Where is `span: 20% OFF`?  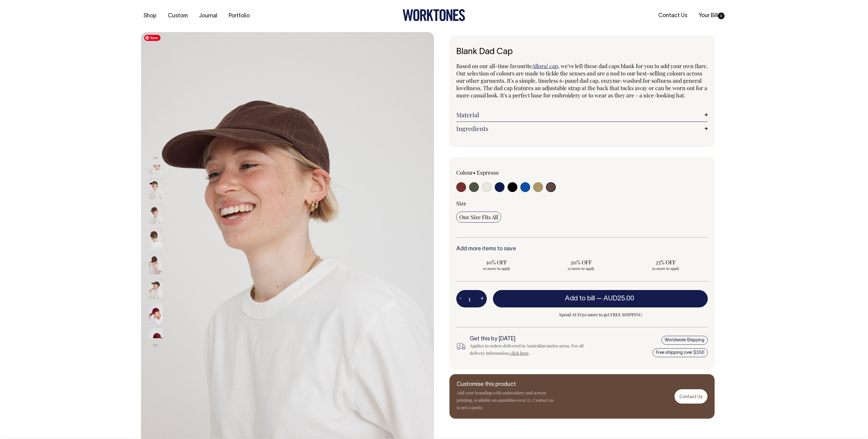
span: 20% OFF is located at coordinates (582, 262).